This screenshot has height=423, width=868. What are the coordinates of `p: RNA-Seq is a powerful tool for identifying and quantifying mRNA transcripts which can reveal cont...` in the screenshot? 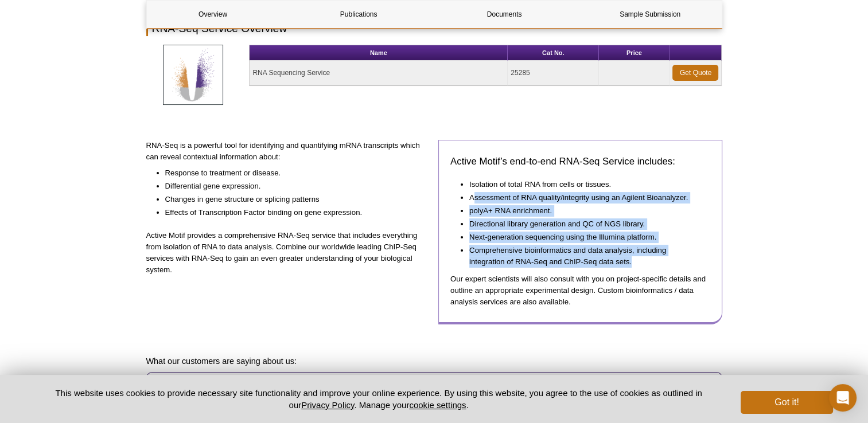 It's located at (288, 151).